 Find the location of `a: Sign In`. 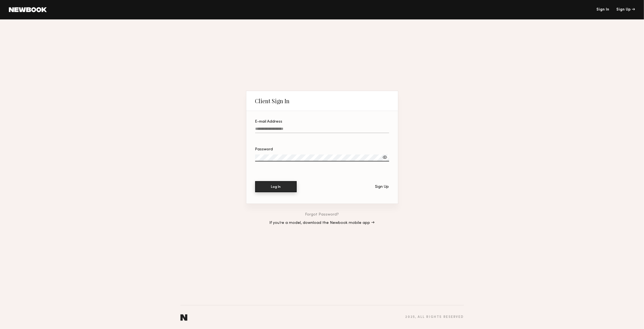

a: Sign In is located at coordinates (603, 10).